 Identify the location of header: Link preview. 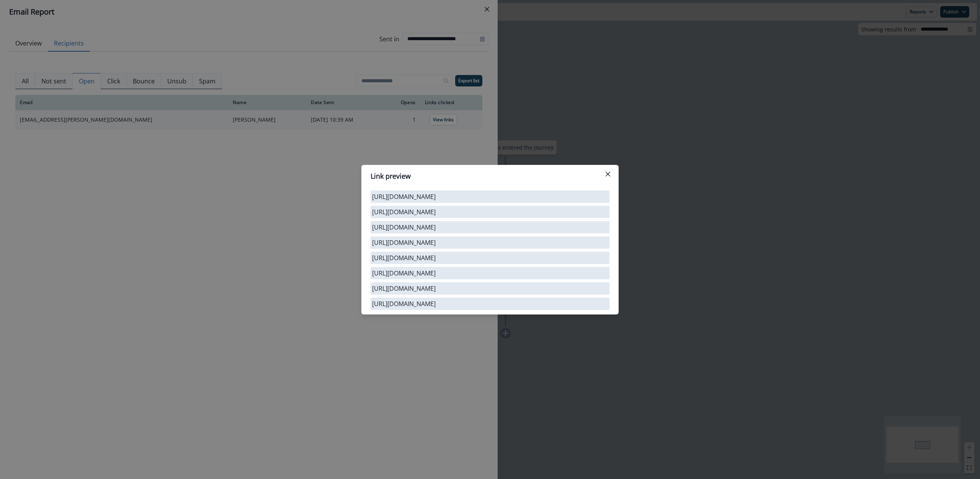
(490, 176).